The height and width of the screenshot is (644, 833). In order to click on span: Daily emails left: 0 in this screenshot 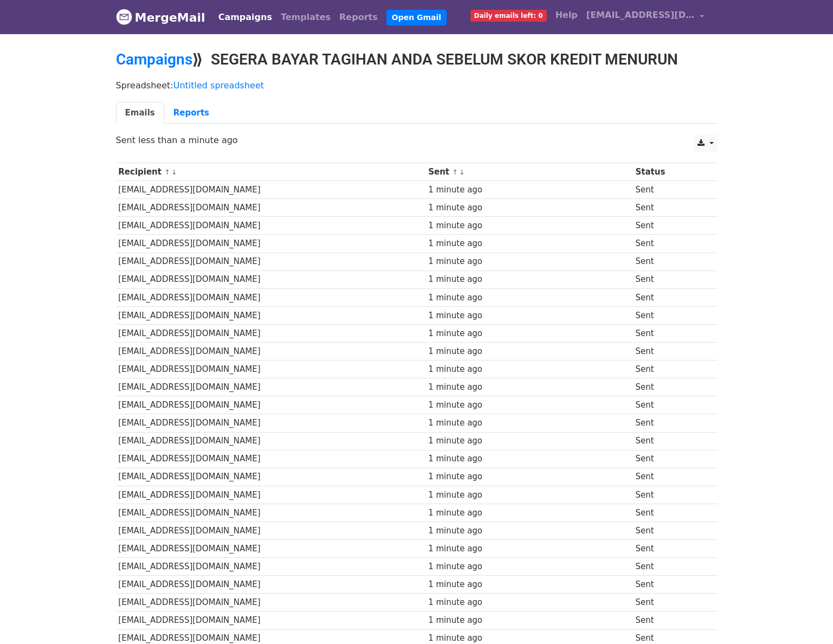, I will do `click(508, 16)`.